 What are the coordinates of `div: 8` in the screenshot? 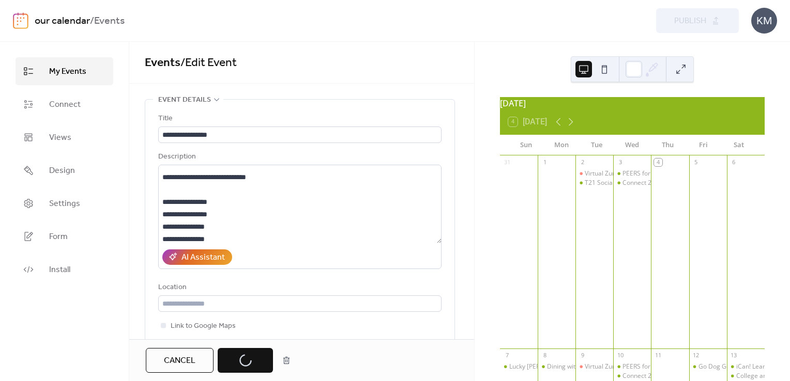 It's located at (544, 356).